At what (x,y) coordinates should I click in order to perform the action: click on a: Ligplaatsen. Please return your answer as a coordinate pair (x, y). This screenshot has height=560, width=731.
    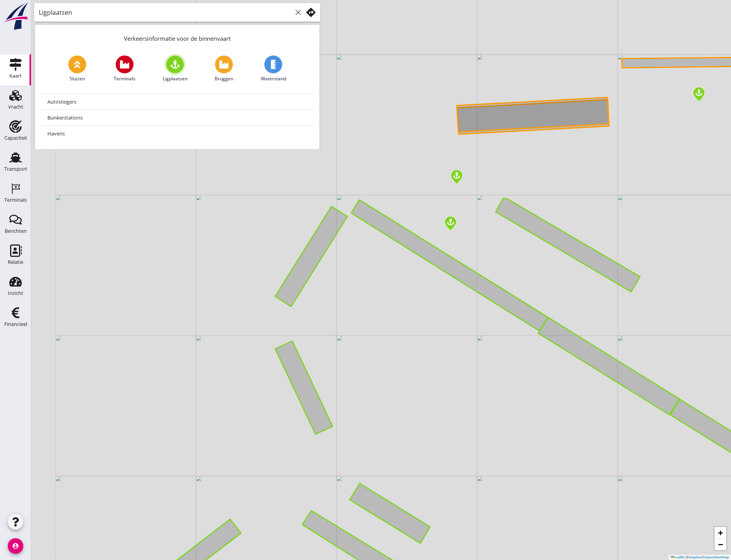
    Looking at the image, I should click on (175, 69).